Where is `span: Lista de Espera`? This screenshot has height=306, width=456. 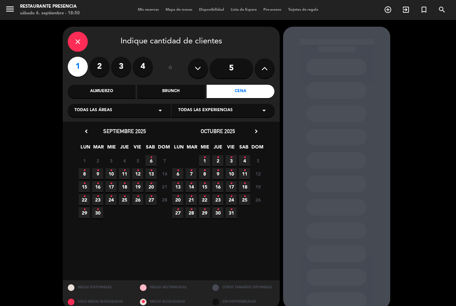
span: Lista de Espera is located at coordinates (244, 10).